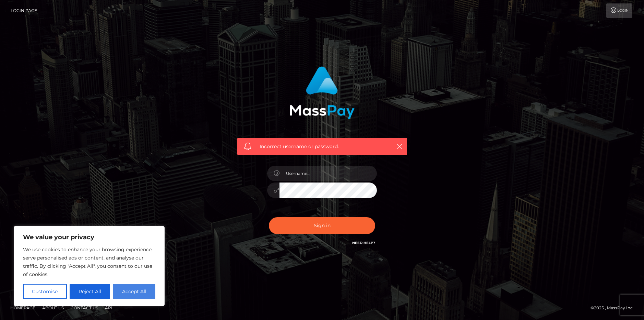 This screenshot has height=320, width=644. What do you see at coordinates (89, 266) in the screenshot?
I see `div: We value your privacy` at bounding box center [89, 266].